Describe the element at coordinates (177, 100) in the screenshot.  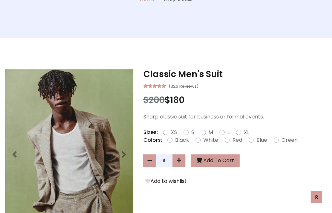
I see `span: 180` at that location.